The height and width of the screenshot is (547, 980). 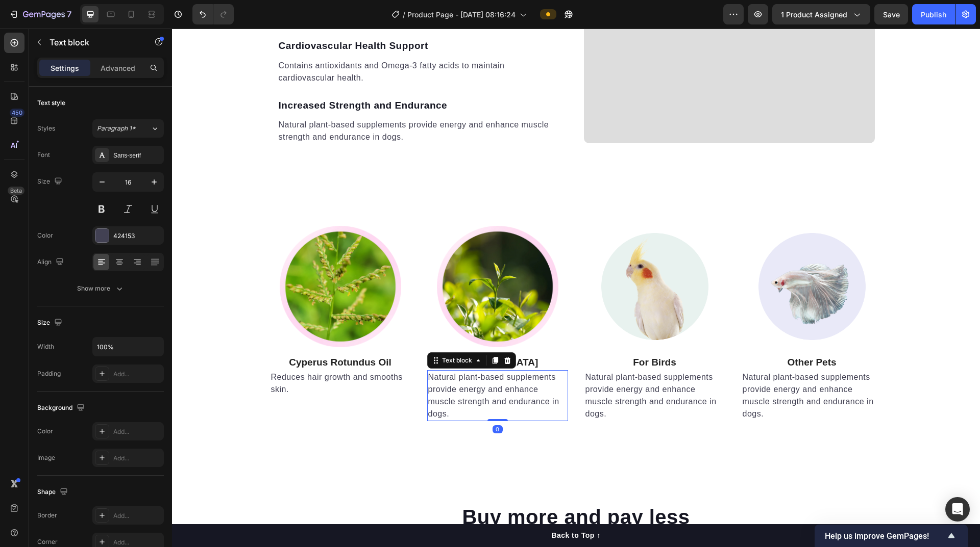 What do you see at coordinates (285, 332) in the screenshot?
I see `div: Text block` at bounding box center [285, 332].